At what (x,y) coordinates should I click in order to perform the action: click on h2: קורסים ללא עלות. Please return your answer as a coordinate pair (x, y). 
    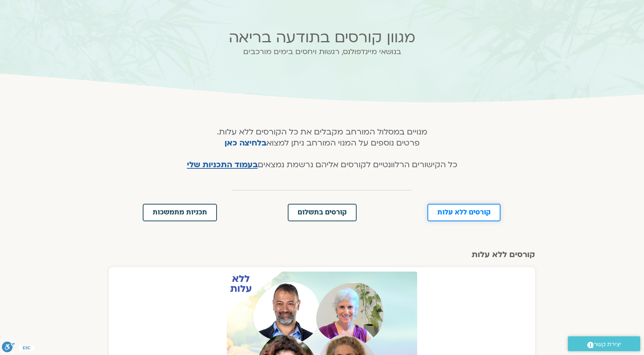
    Looking at the image, I should click on (322, 254).